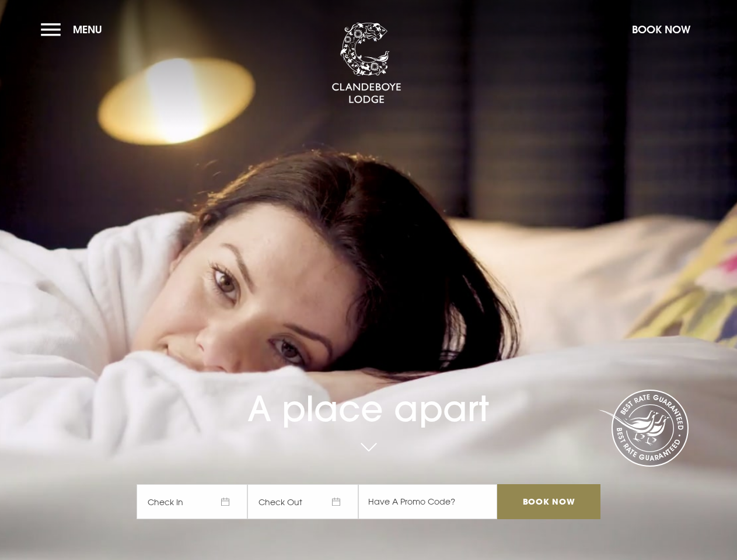 Image resolution: width=737 pixels, height=560 pixels. Describe the element at coordinates (88, 29) in the screenshot. I see `span: Menu` at that location.